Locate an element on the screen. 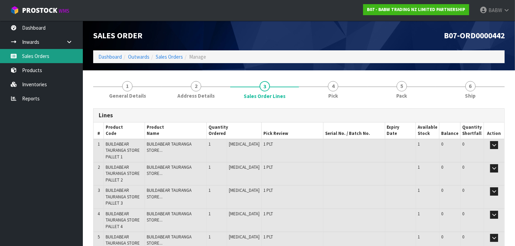 Image resolution: width=515 pixels, height=246 pixels. span: Pick is located at coordinates (333, 96).